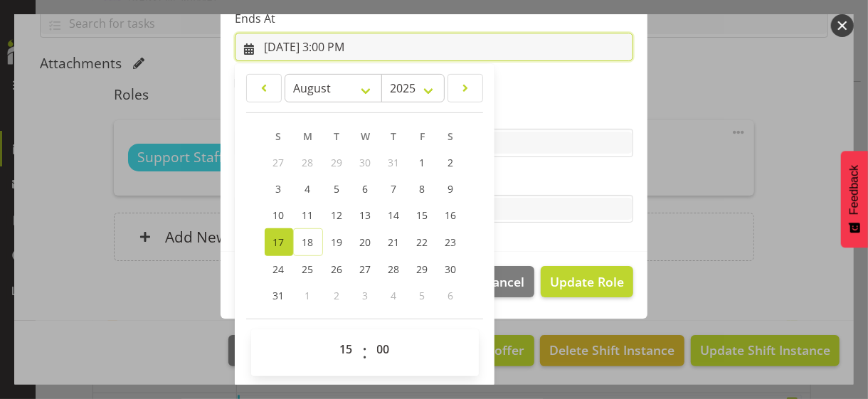  I want to click on a: 27, so click(365, 269).